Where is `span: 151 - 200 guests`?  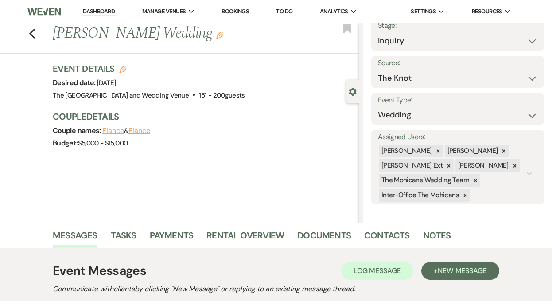 span: 151 - 200 guests is located at coordinates (222, 95).